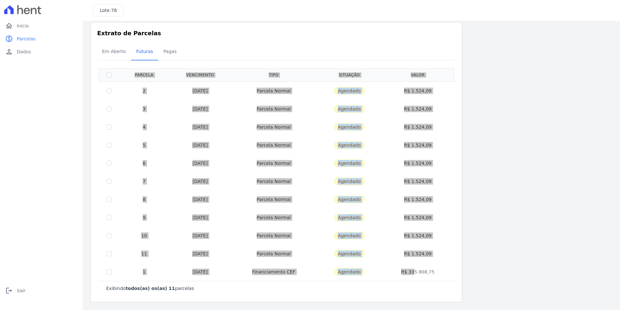  What do you see at coordinates (144, 235) in the screenshot?
I see `td: 10` at bounding box center [144, 235].